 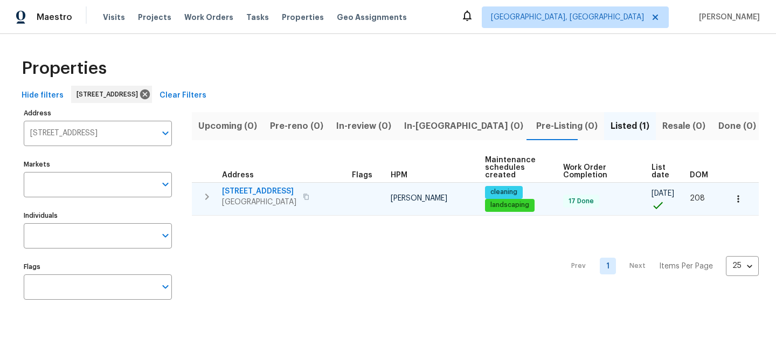 What do you see at coordinates (515, 168) in the screenshot?
I see `span: Maintenance schedules created` at bounding box center [515, 168].